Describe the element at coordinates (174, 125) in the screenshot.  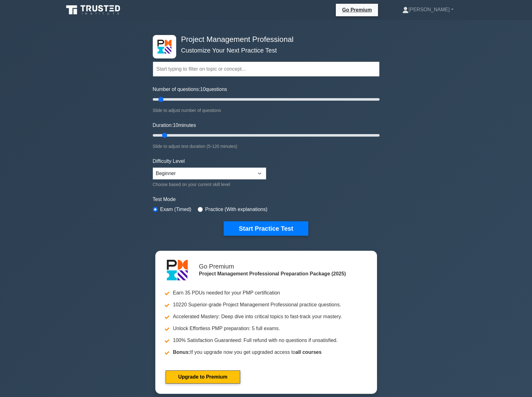
I see `label: Duration: minutes` at that location.